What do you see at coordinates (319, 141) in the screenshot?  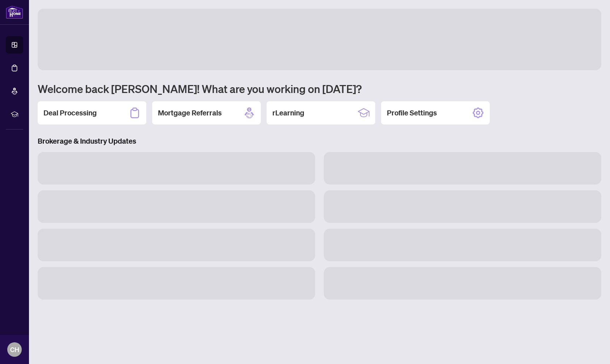 I see `h3: Brokerage & Industry Updates` at bounding box center [319, 141].